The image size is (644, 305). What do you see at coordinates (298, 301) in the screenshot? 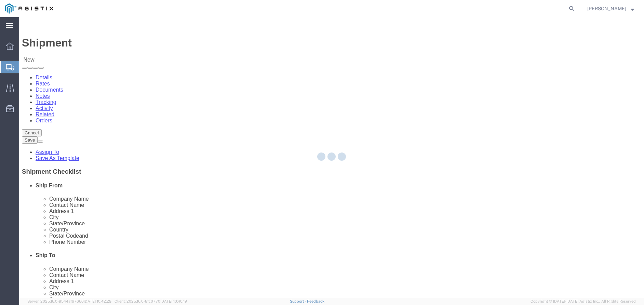
I see `a: Support` at bounding box center [298, 301].